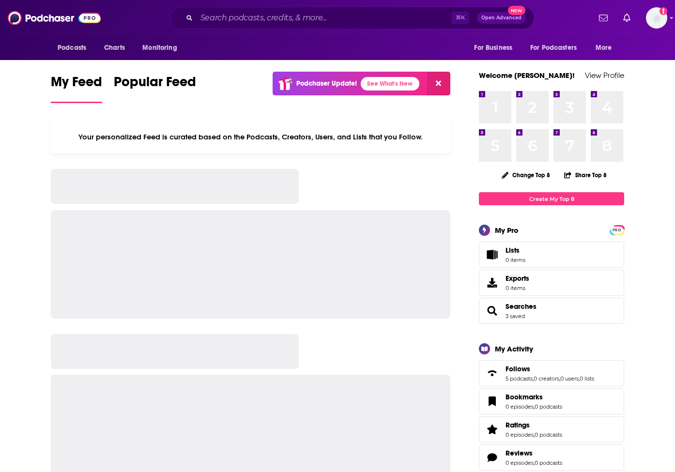  I want to click on span: For Podcasters, so click(554, 48).